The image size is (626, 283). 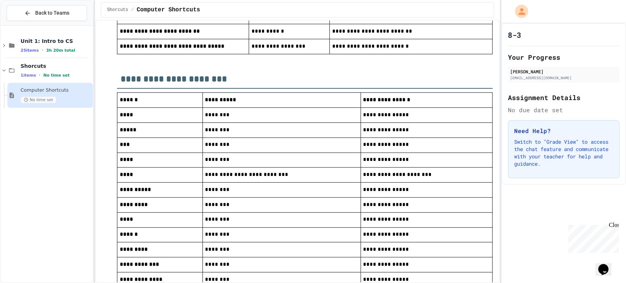 What do you see at coordinates (56, 41) in the screenshot?
I see `span: Unit 1: Intro to CS` at bounding box center [56, 41].